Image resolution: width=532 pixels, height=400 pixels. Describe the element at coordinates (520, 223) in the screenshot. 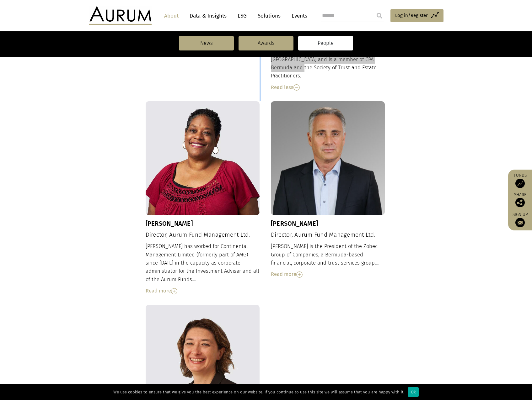

I see `img: Sign up to our newsletter` at that location.